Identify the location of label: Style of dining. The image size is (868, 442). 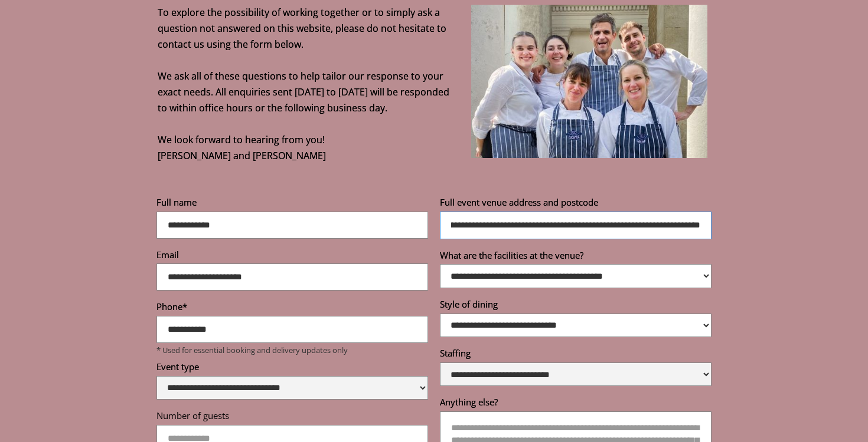
(576, 306).